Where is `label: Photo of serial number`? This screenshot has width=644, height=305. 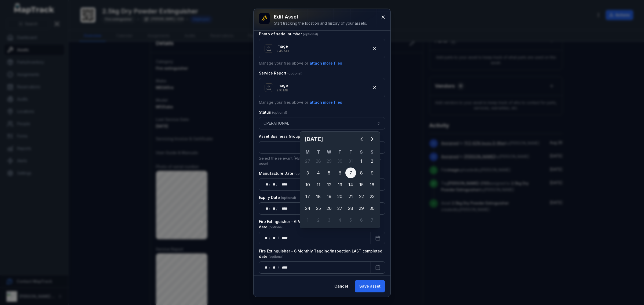 label: Photo of serial number is located at coordinates (289, 34).